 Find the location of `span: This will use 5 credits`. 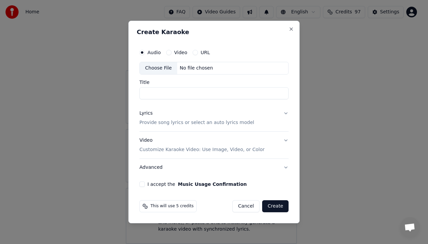

span: This will use 5 credits is located at coordinates (172, 206).